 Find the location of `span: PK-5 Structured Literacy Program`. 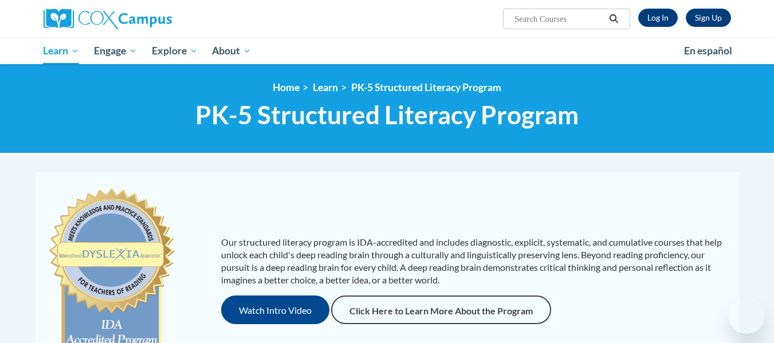

span: PK-5 Structured Literacy Program is located at coordinates (387, 115).